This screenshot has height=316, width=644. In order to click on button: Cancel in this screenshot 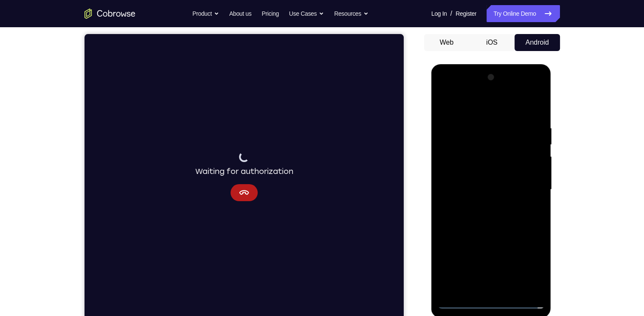, I will do `click(159, 159)`.